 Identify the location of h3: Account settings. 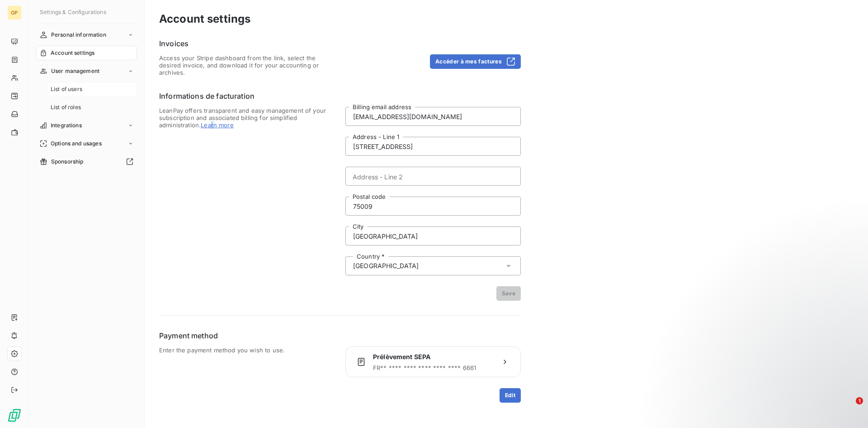
(506, 19).